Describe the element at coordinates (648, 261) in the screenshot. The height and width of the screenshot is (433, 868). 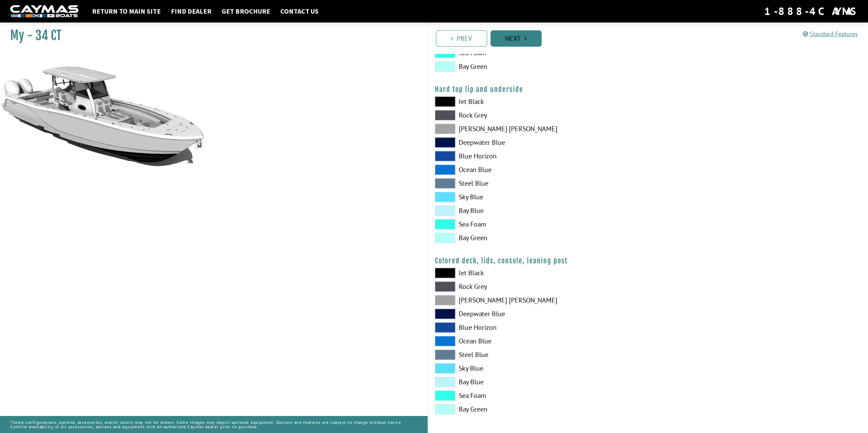
I see `h4: Colored deck, lids, console, leaning post` at that location.